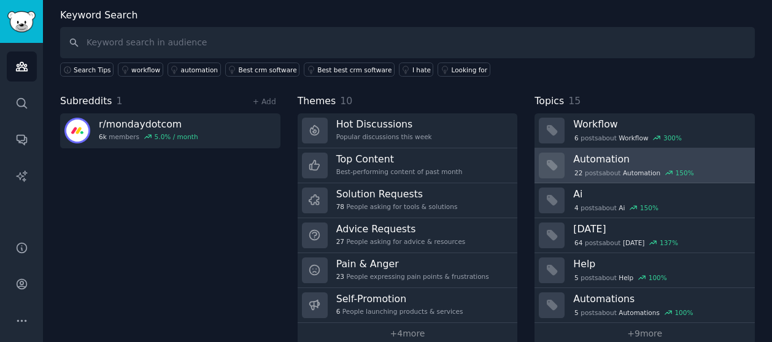 The image size is (772, 342). I want to click on div: Best crm software, so click(268, 70).